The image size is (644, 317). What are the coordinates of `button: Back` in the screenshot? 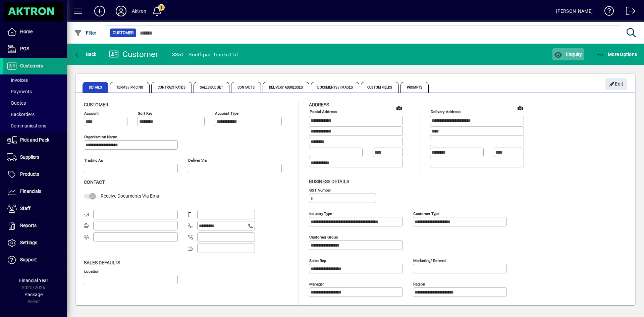 It's located at (85, 54).